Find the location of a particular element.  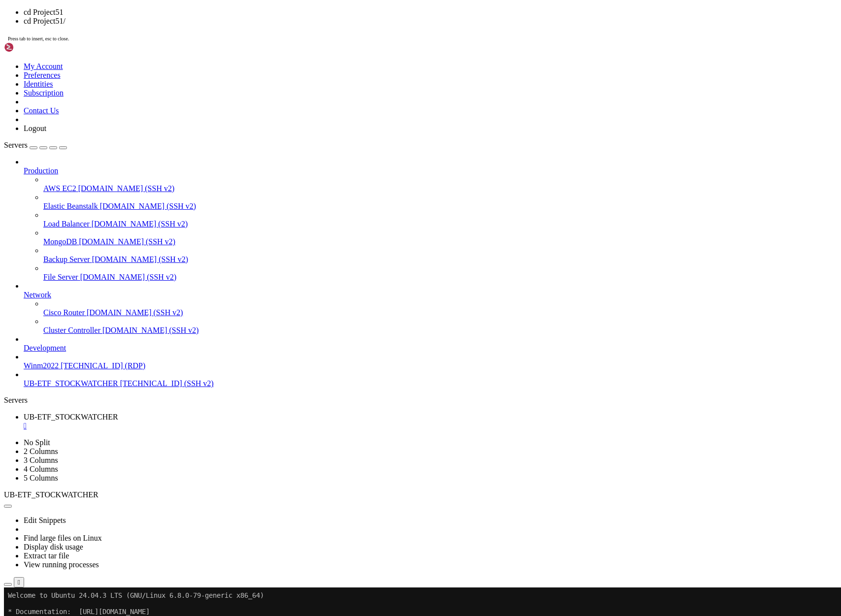

img: Shellngn is located at coordinates (32, 48).